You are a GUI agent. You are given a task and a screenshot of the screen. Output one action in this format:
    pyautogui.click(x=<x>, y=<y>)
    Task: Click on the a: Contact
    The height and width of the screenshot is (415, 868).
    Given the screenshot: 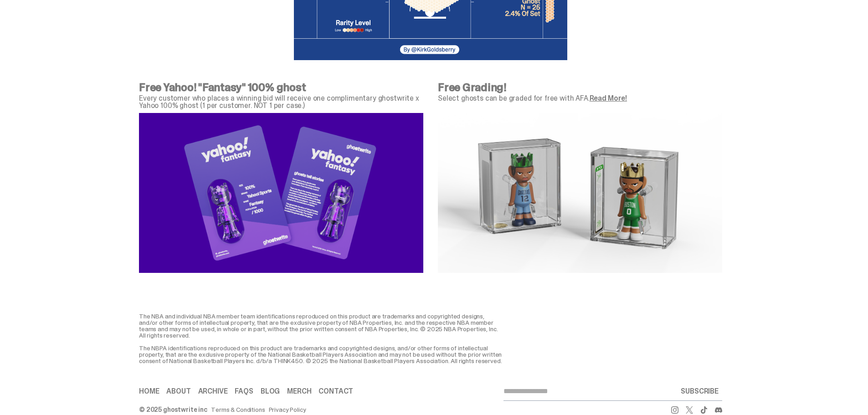 What is the action you would take?
    pyautogui.click(x=336, y=391)
    